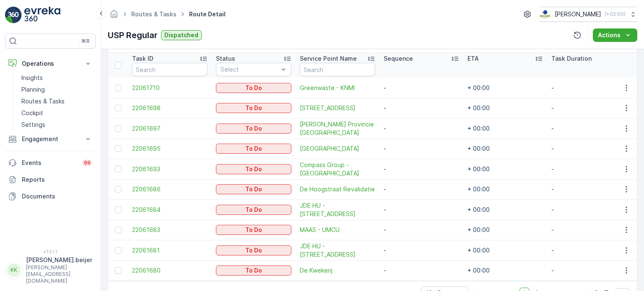 The width and height of the screenshot is (644, 291). Describe the element at coordinates (399, 59) in the screenshot. I see `p: Sequence` at that location.